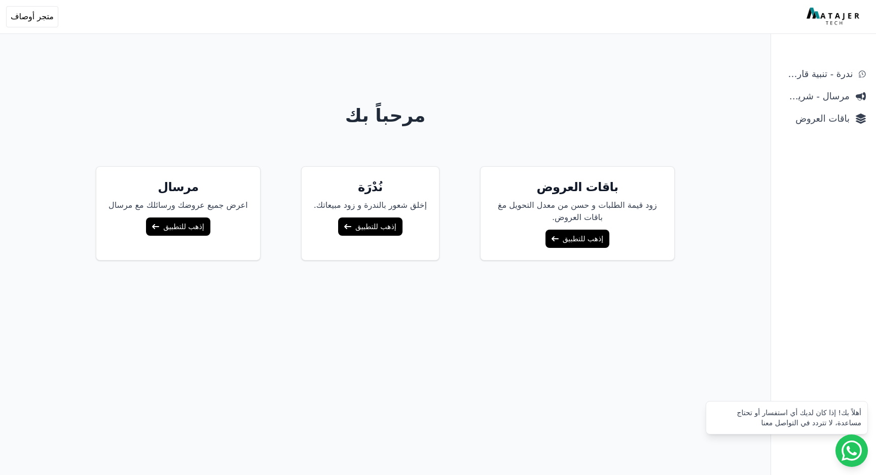  What do you see at coordinates (178, 187) in the screenshot?
I see `h5: مرسال` at bounding box center [178, 187].